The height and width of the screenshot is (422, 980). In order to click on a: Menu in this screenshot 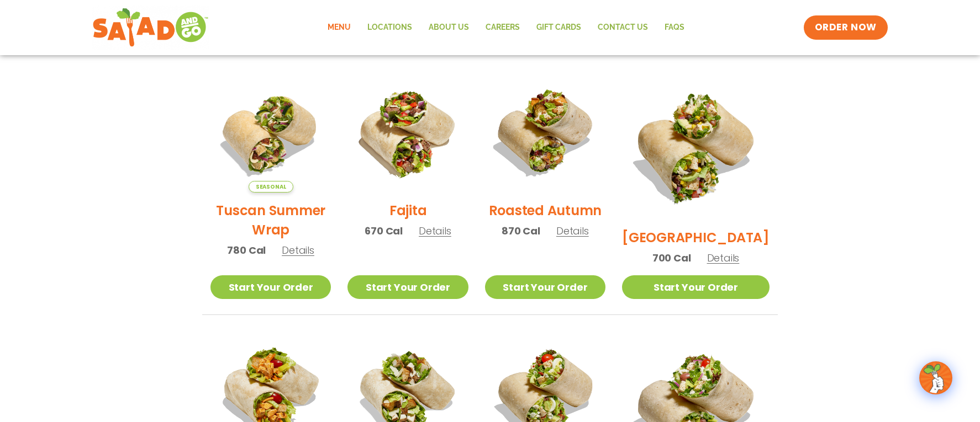, I will do `click(340, 28)`.